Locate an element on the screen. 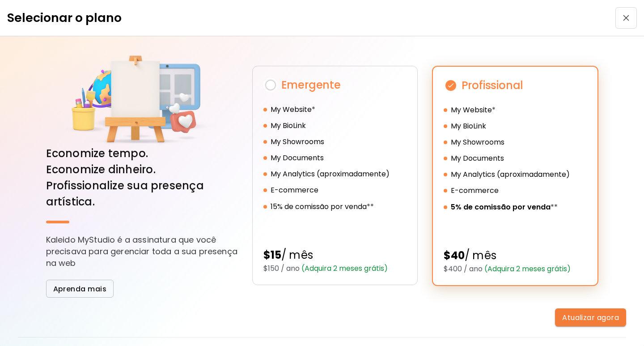 This screenshot has height=346, width=644. h5: 5% de comissão por venda is located at coordinates (501, 207).